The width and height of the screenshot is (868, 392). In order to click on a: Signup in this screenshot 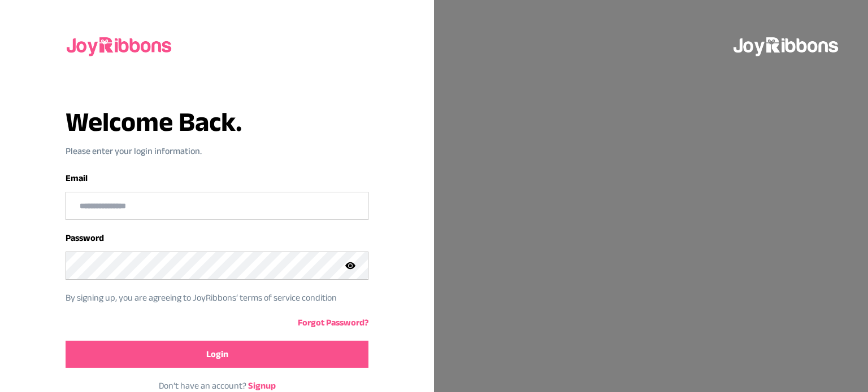, I will do `click(262, 386)`.